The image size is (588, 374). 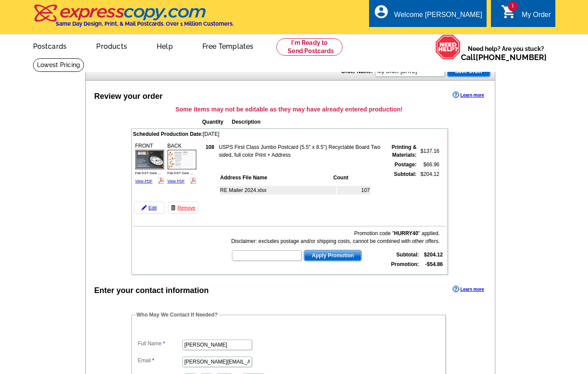 What do you see at coordinates (210, 147) in the screenshot?
I see `strong: 108` at bounding box center [210, 147].